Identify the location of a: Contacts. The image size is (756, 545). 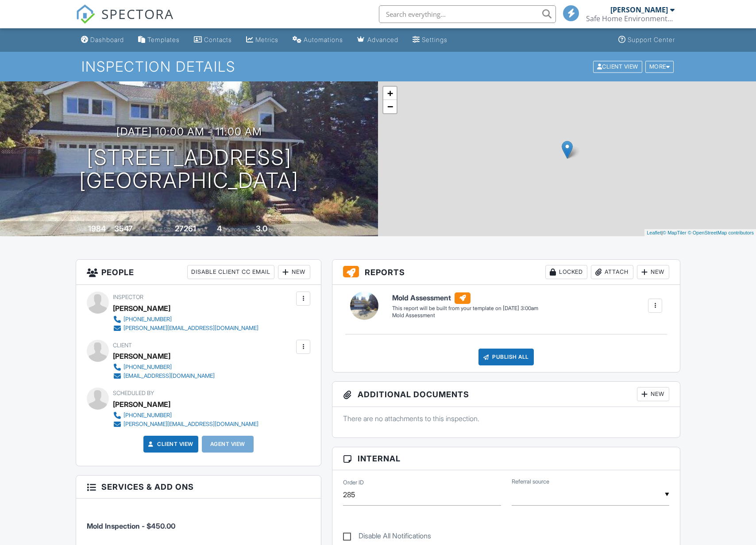
(213, 40).